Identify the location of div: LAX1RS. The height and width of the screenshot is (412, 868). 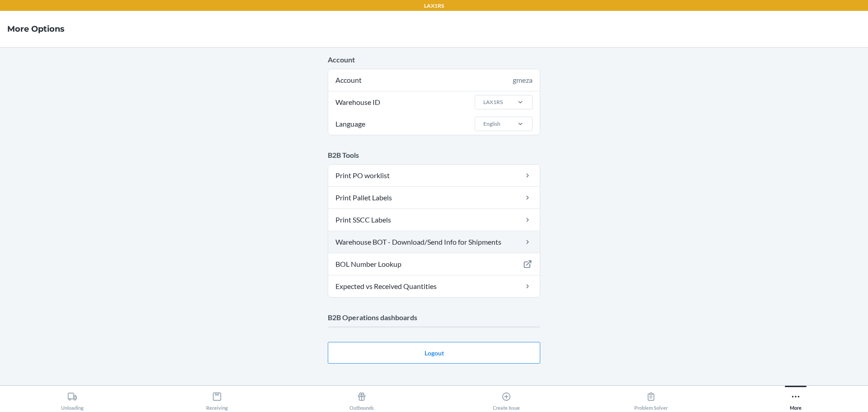
(493, 102).